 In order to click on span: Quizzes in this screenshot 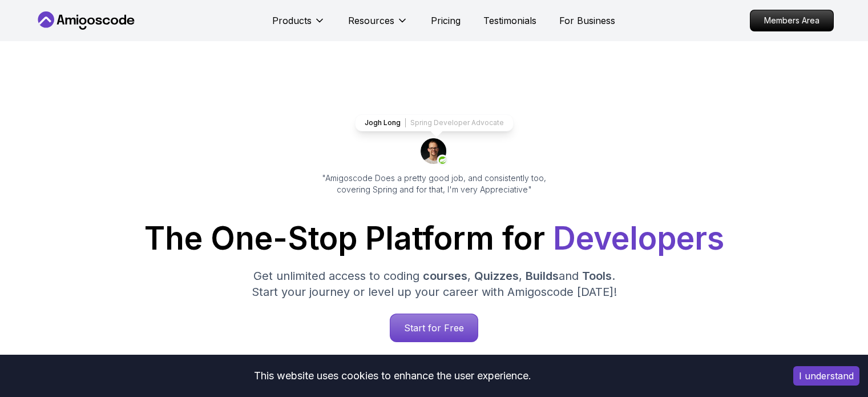, I will do `click(497, 276)`.